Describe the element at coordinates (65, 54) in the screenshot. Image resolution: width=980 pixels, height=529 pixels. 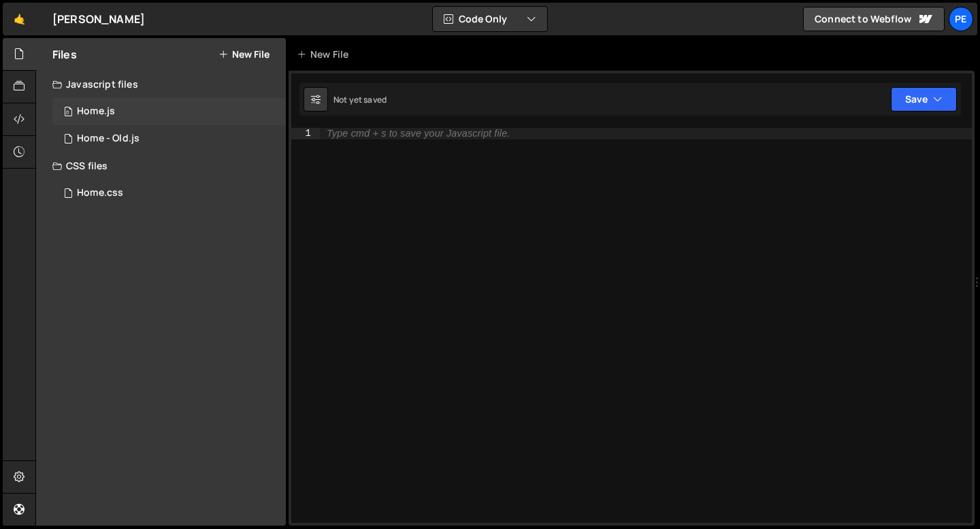
I see `h2: Files` at that location.